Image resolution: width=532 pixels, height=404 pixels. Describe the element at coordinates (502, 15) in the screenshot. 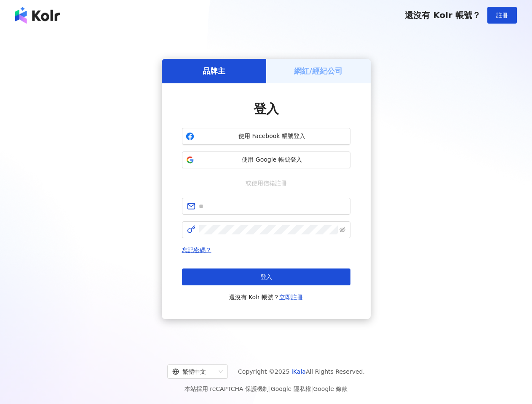

I see `span: 註冊` at that location.